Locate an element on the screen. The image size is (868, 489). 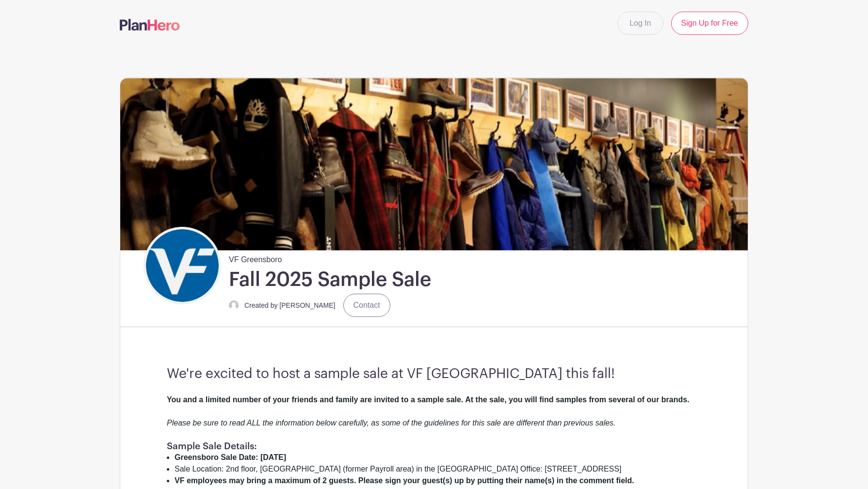
h1: Sample Sale Details: is located at coordinates (434, 446).